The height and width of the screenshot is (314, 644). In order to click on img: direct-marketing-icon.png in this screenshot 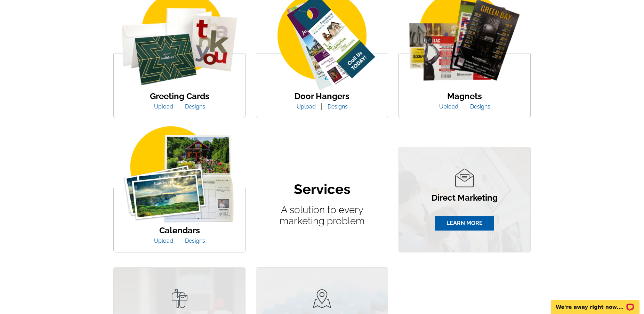, I will do `click(465, 178)`.